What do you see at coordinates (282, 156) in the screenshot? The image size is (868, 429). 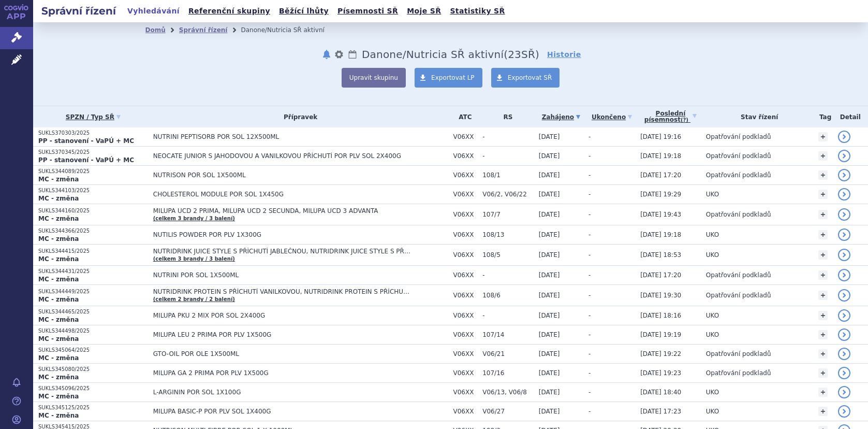 I see `span: NEOCATE JUNIOR S JAHODOVOU A VANILKOVOU PŘÍCHUTÍ POR PLV SOL 2X400G` at bounding box center [282, 156].